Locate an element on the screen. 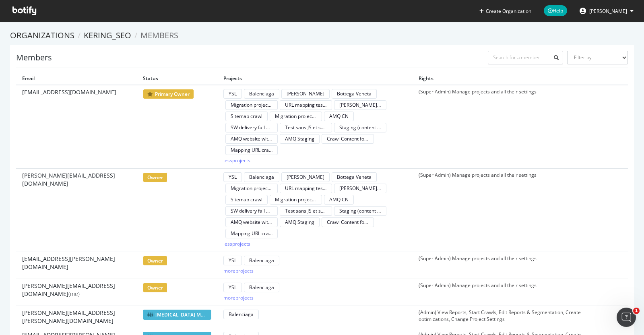  a: AMQ website without SW is located at coordinates (251, 222).